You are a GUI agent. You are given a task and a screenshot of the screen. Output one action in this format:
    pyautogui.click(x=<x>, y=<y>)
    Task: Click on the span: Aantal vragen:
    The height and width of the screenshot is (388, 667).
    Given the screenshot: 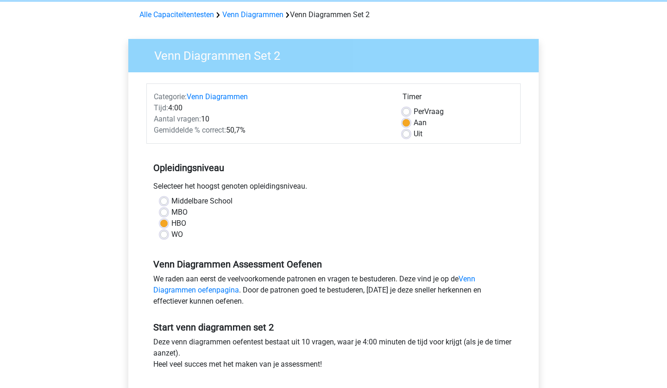 What is the action you would take?
    pyautogui.click(x=177, y=119)
    